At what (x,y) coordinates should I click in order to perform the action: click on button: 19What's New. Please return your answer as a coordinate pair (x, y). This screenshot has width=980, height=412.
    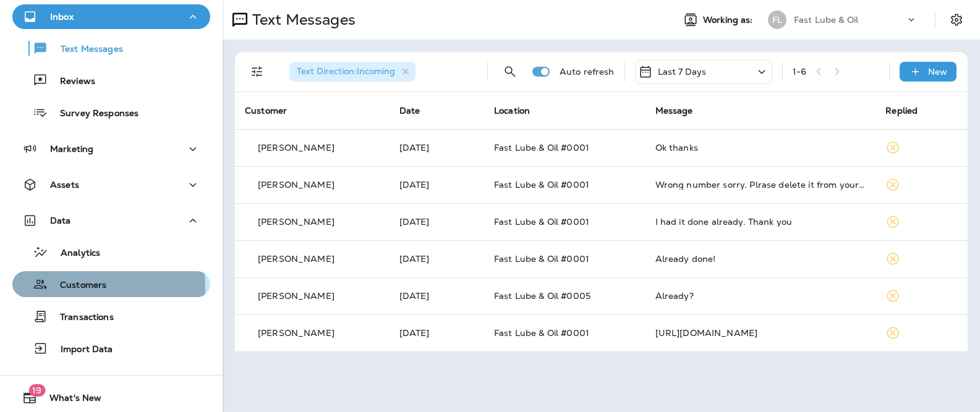
    Looking at the image, I should click on (111, 397).